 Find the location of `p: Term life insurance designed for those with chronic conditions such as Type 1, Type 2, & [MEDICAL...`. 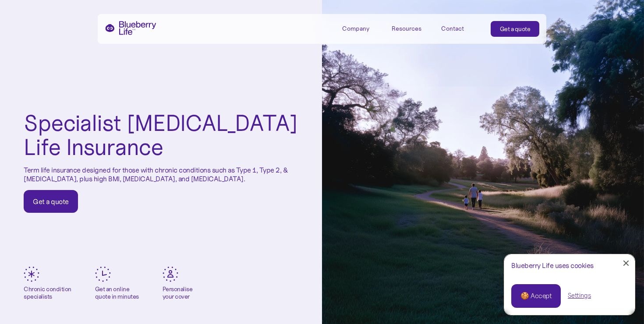

p: Term life insurance designed for those with chronic conditions such as Type 1, Type 2, & [MEDICAL... is located at coordinates (161, 174).